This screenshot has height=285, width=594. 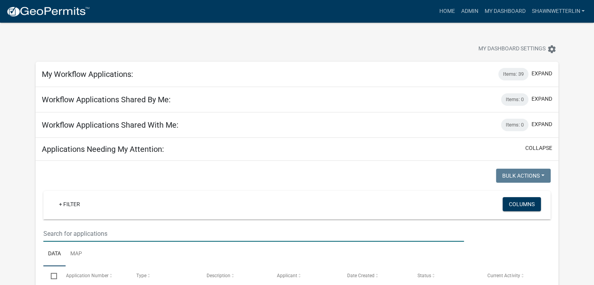 What do you see at coordinates (76, 254) in the screenshot?
I see `a: Map` at bounding box center [76, 254].